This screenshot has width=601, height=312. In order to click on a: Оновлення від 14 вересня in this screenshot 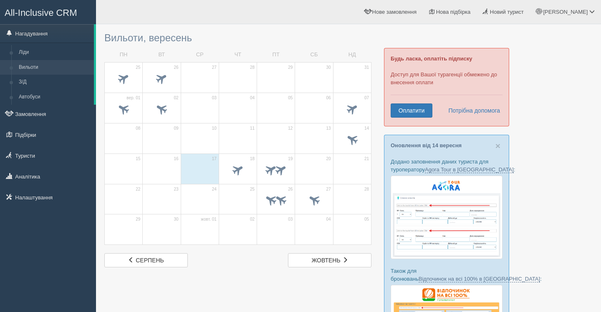, I will do `click(426, 145)`.